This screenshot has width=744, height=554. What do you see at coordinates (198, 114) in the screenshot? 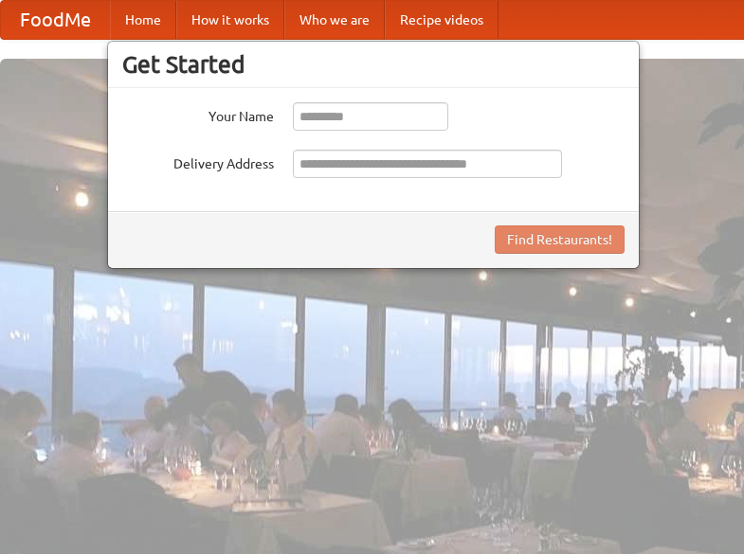
I see `label: Your Name` at bounding box center [198, 114].